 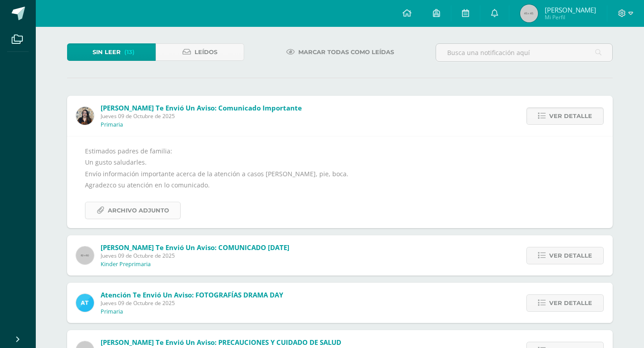 What do you see at coordinates (206, 52) in the screenshot?
I see `span: Leídos` at bounding box center [206, 52].